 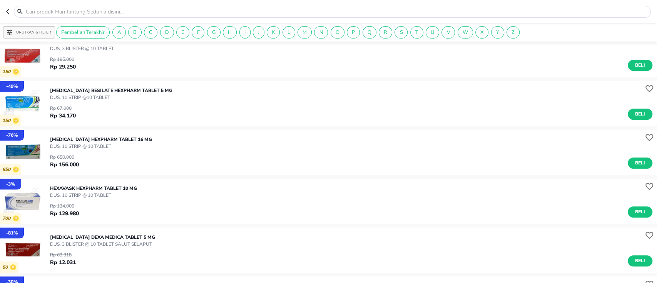 I want to click on div: U, so click(x=432, y=32).